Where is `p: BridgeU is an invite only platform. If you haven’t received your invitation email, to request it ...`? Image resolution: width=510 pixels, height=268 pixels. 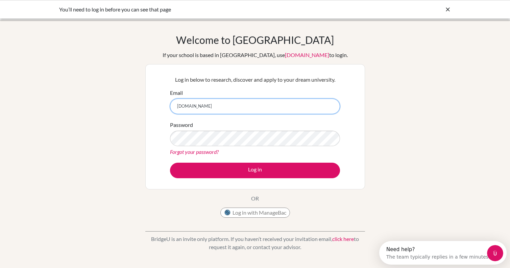 p: BridgeU is an invite only platform. If you haven’t received your invitation email, to request it ... is located at coordinates (255, 243).